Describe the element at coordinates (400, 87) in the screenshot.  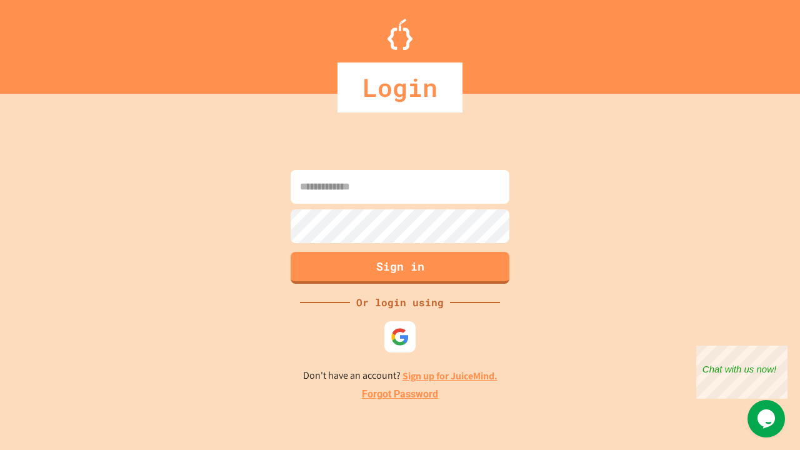
I see `div: Login` at that location.